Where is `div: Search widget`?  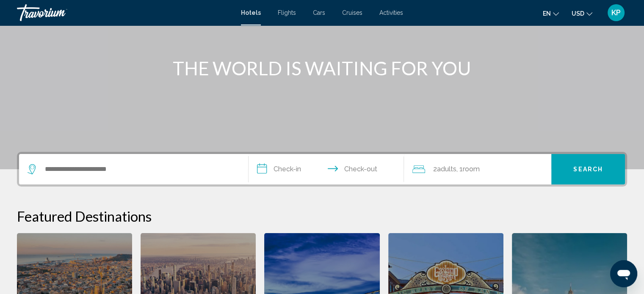
div: Search widget is located at coordinates (322, 169).